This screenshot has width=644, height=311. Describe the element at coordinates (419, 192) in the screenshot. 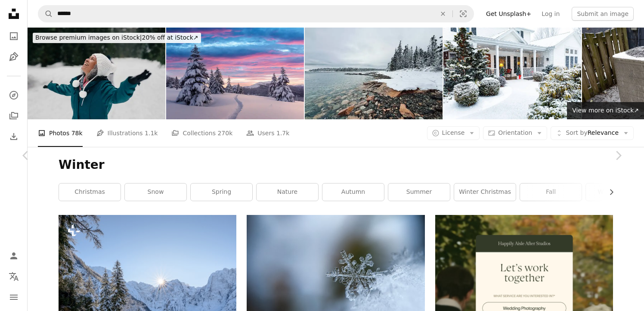

I see `a: summer` at that location.